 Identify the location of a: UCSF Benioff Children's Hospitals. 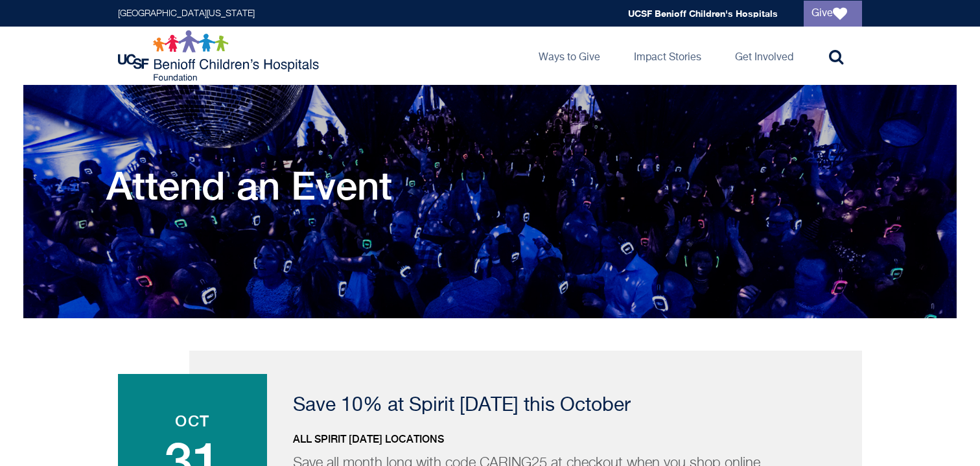
(703, 13).